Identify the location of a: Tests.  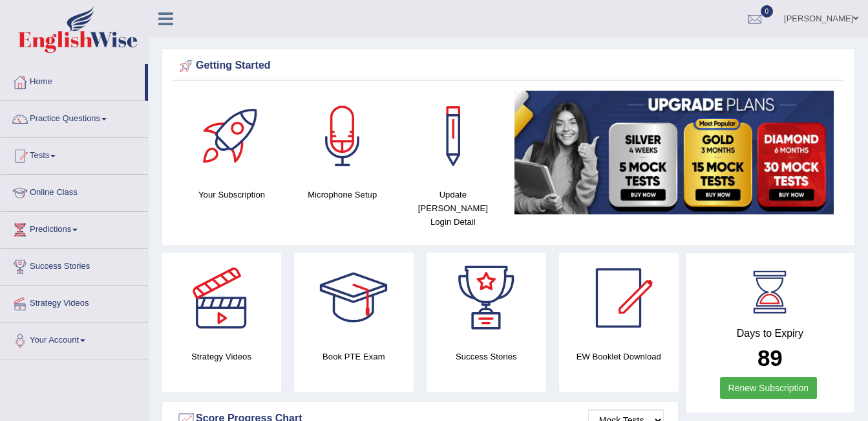
(74, 154).